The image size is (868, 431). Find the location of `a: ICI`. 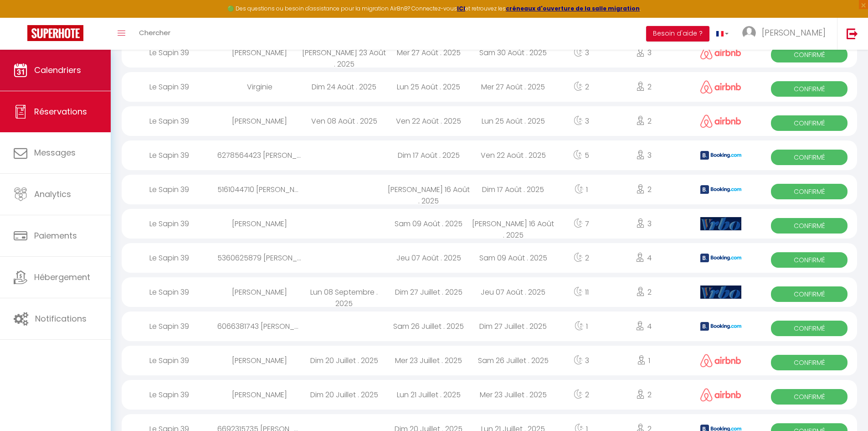

a: ICI is located at coordinates (462, 9).